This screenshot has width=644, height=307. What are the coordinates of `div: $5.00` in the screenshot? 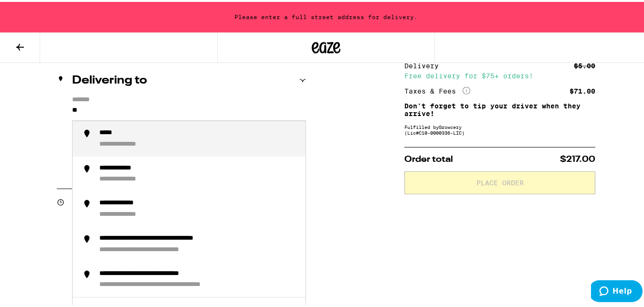 It's located at (584, 64).